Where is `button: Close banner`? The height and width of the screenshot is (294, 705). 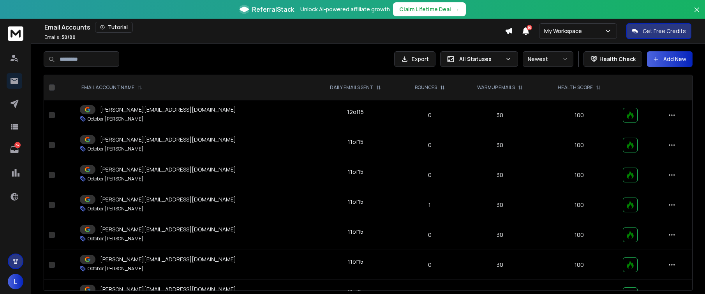 button: Close banner is located at coordinates (696, 14).